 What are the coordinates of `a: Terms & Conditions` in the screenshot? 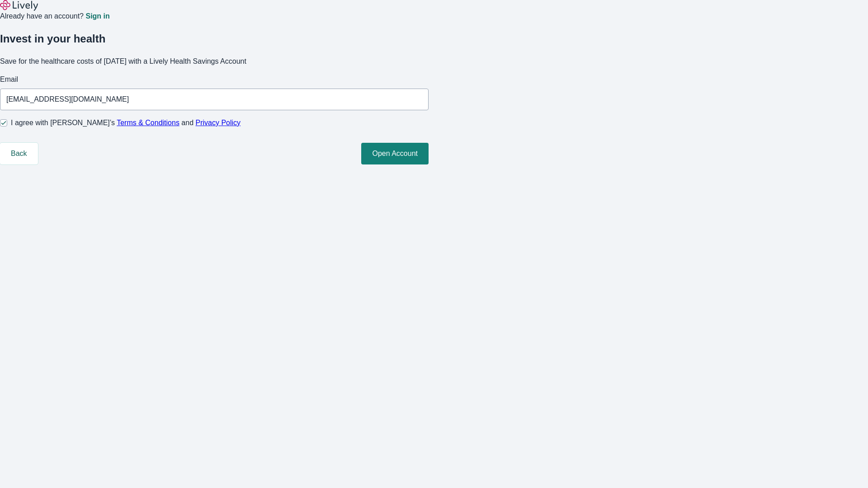 It's located at (148, 122).